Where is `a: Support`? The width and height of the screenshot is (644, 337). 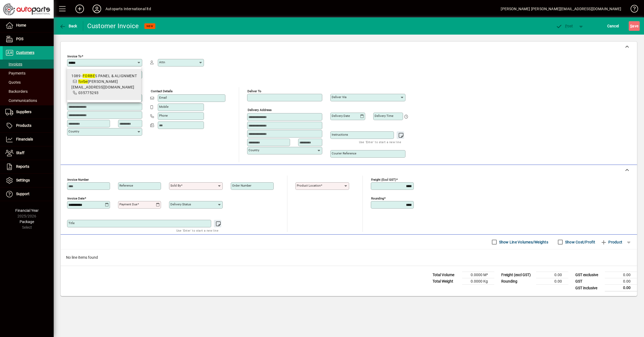 a: Support is located at coordinates (28, 194).